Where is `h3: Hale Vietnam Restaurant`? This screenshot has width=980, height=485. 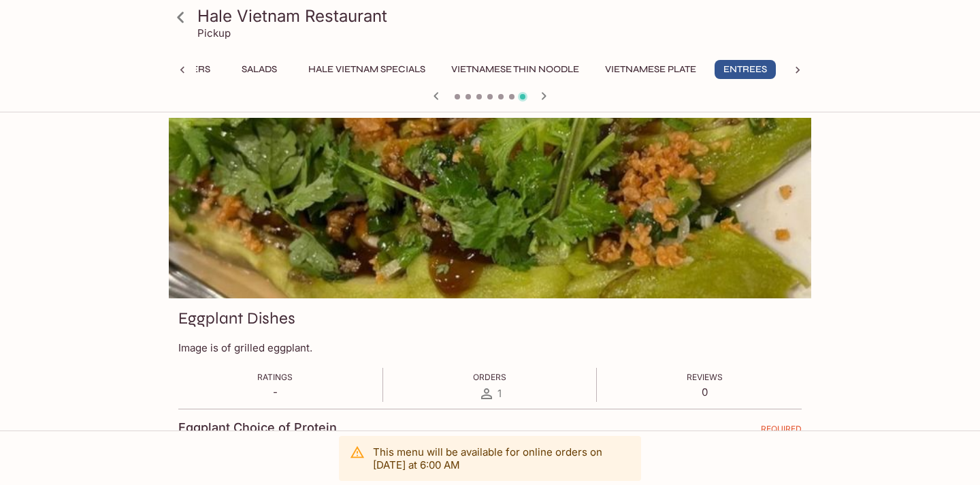
h3: Hale Vietnam Restaurant is located at coordinates (502, 16).